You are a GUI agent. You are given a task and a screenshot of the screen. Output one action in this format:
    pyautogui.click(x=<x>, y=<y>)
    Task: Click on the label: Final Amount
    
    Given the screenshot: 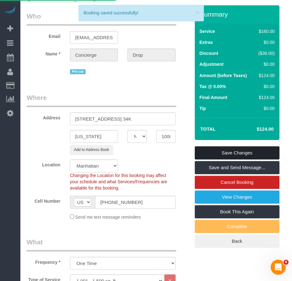 What is the action you would take?
    pyautogui.click(x=213, y=98)
    